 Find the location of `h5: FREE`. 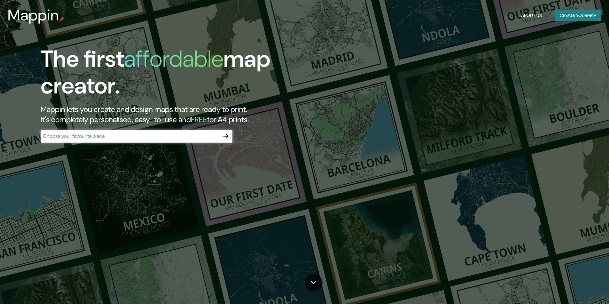

h5: FREE is located at coordinates (199, 119).